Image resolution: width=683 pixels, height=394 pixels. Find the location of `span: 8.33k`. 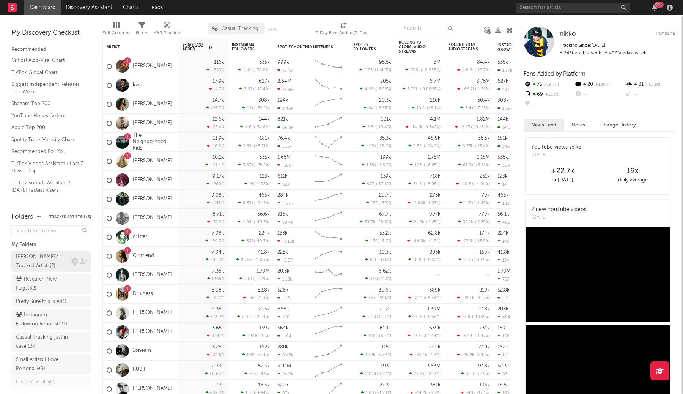

span: 8.33k is located at coordinates (248, 203).